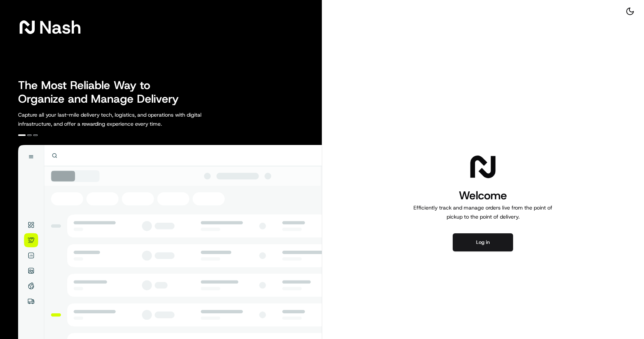 This screenshot has width=644, height=339. Describe the element at coordinates (483, 212) in the screenshot. I see `p: Efficiently track and manage orders live from the point of pickup to the point of delivery.` at that location.